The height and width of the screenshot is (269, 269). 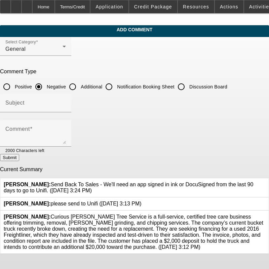 What do you see at coordinates (21, 42) in the screenshot?
I see `mat-label: Select Category` at bounding box center [21, 42].